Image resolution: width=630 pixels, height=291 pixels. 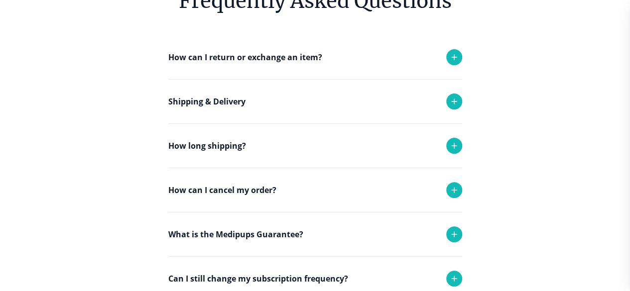 What do you see at coordinates (315, 188) in the screenshot?
I see `div: Each order takes 1-2 business days to be delivered.` at bounding box center [315, 188].